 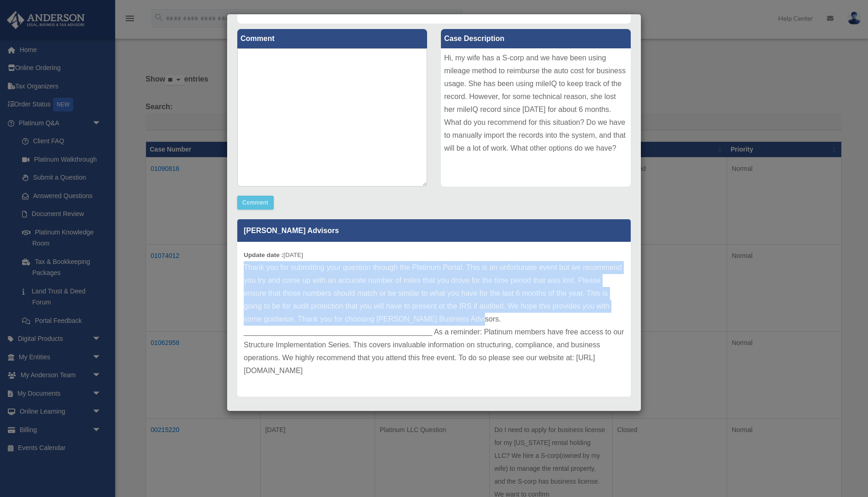 I want to click on label: Comment, so click(x=332, y=39).